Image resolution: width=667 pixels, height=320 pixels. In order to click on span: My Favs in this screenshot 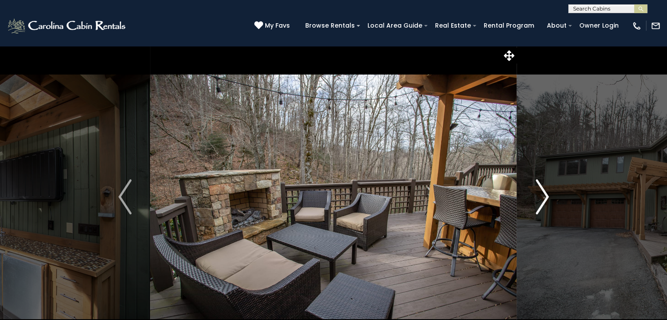, I will do `click(277, 25)`.